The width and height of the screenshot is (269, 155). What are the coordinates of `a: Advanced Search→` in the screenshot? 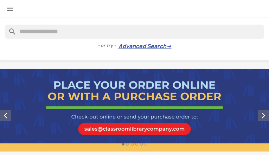 It's located at (145, 46).